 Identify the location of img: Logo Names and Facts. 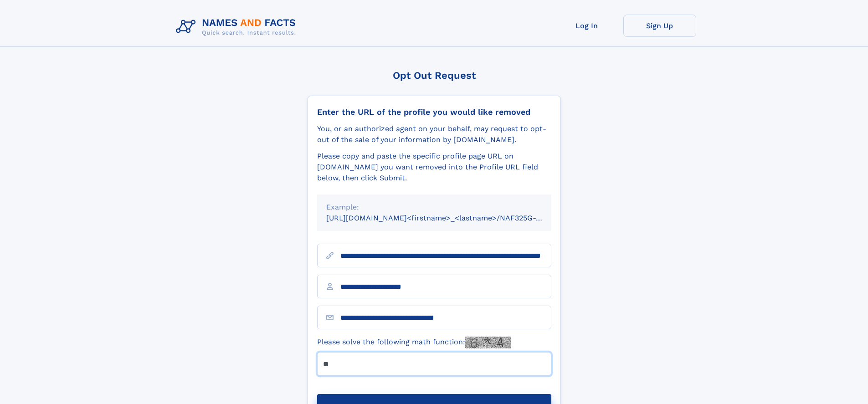
(238, 27).